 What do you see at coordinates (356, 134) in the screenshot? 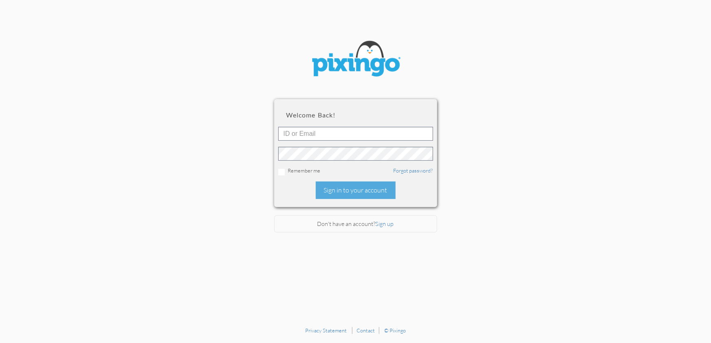
I see `input: ID or Email` at bounding box center [356, 134].